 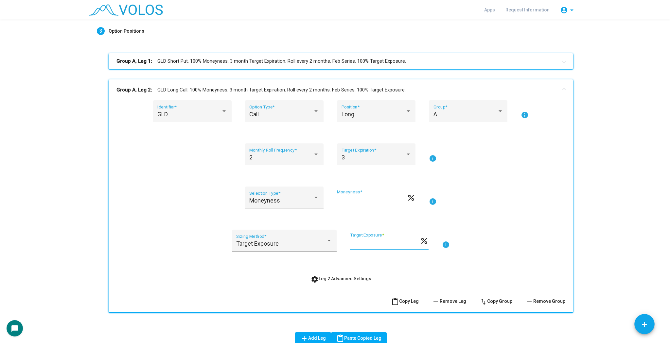 I want to click on span: Paste Copied Leg, so click(x=359, y=338).